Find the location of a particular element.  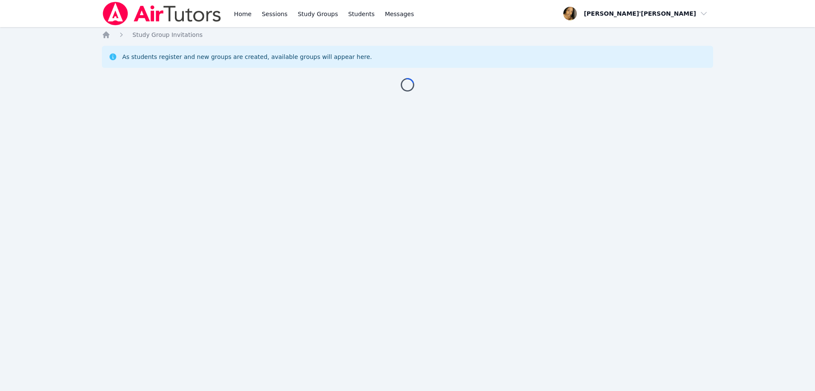

span: Study Group Invitations is located at coordinates (167, 35).